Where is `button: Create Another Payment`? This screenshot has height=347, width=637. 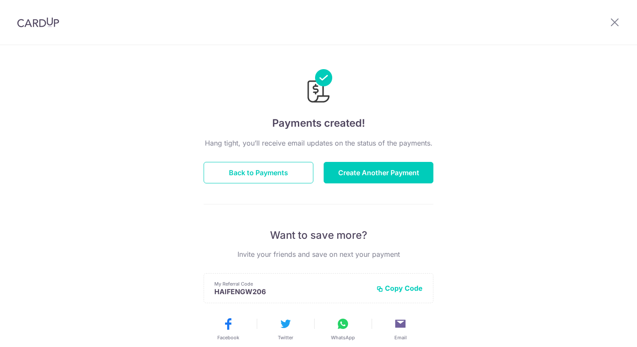 button: Create Another Payment is located at coordinates (379, 172).